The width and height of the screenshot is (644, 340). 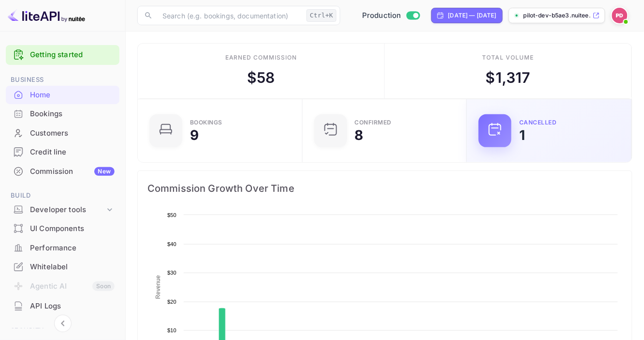 I want to click on text: $30, so click(x=172, y=273).